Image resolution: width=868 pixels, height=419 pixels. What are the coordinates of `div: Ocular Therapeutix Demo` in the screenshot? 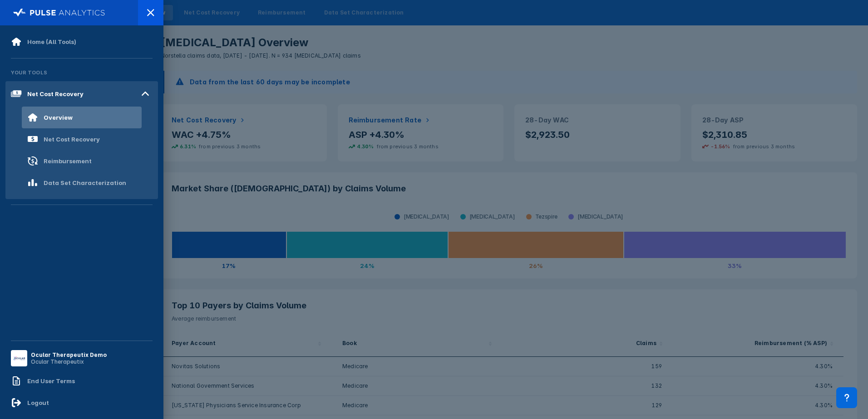 It's located at (69, 355).